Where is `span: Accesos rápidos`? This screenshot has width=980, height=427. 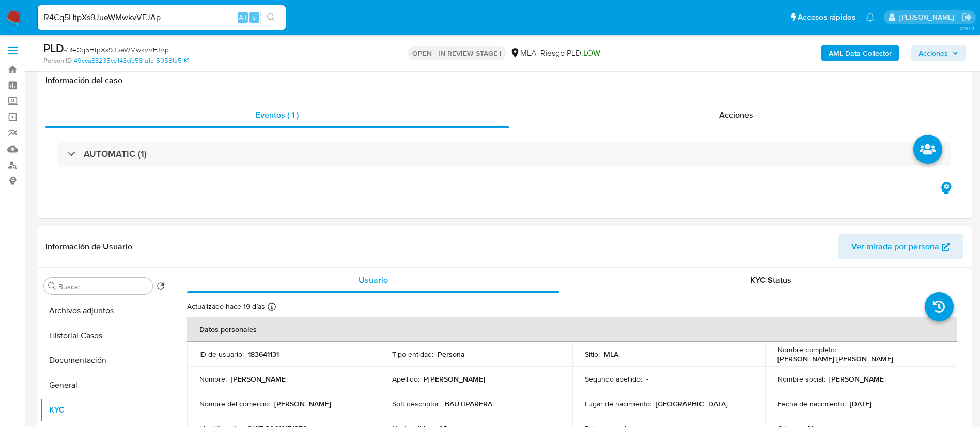
span: Accesos rápidos is located at coordinates (826, 18).